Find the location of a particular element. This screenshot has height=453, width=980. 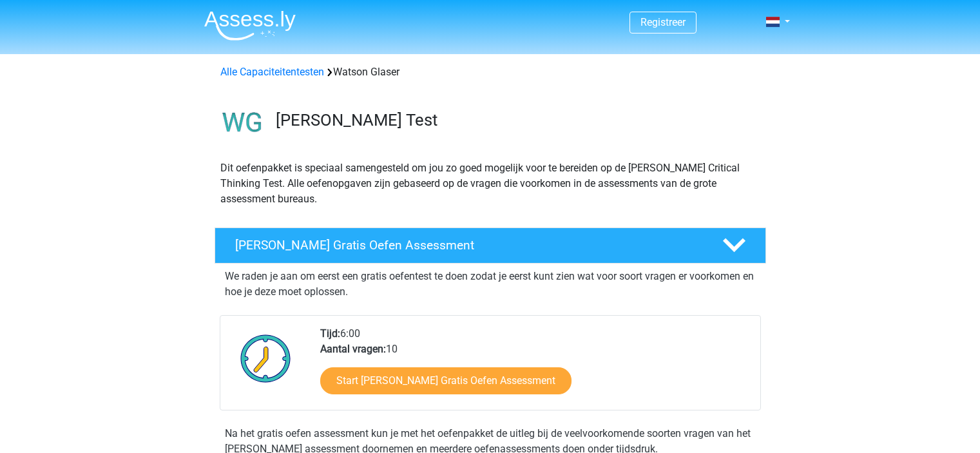

img: Assessly is located at coordinates (250, 25).